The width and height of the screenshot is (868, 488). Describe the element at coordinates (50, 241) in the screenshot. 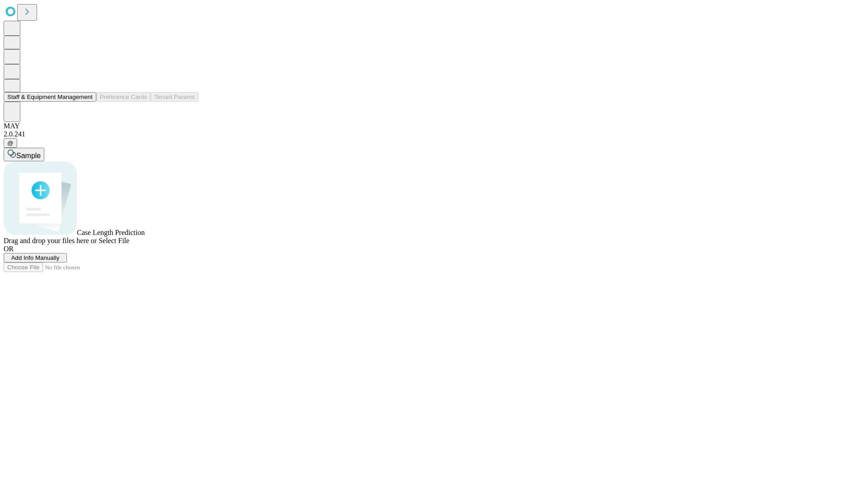

I see `span: Drag and drop your files here or` at that location.